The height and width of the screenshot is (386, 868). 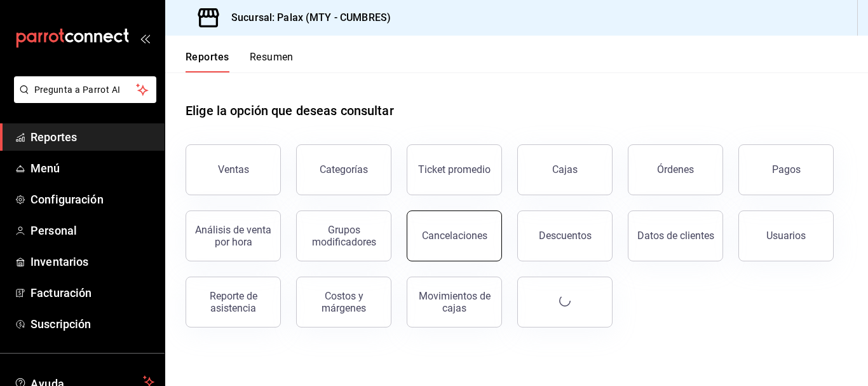 I want to click on div: Cancelaciones, so click(x=454, y=235).